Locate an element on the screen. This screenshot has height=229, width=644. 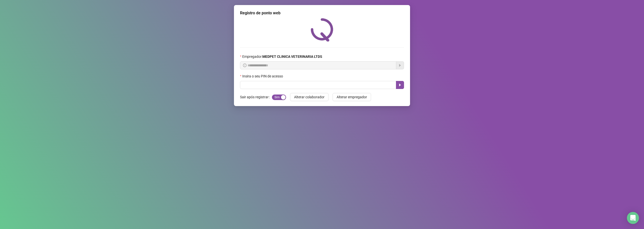
label: Insira o seu PIN de acesso is located at coordinates (263, 76).